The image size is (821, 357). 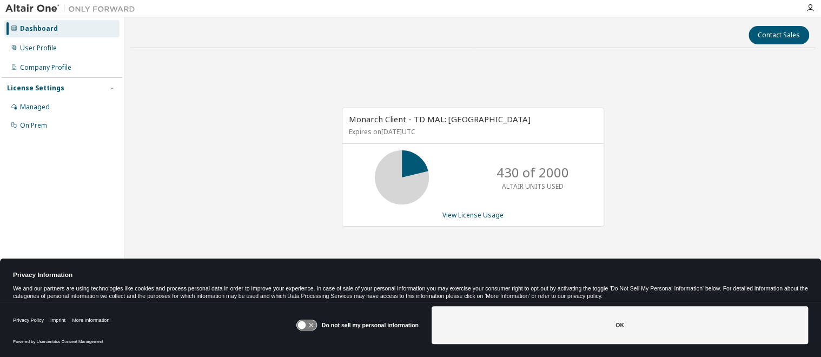 I want to click on div: Dashboard, so click(x=39, y=29).